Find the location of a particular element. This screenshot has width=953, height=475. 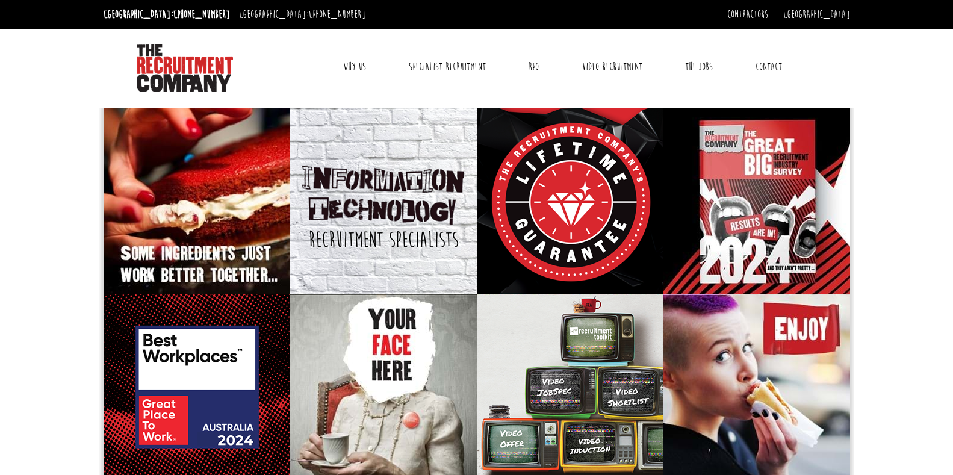

a: Contractors is located at coordinates (748, 14).